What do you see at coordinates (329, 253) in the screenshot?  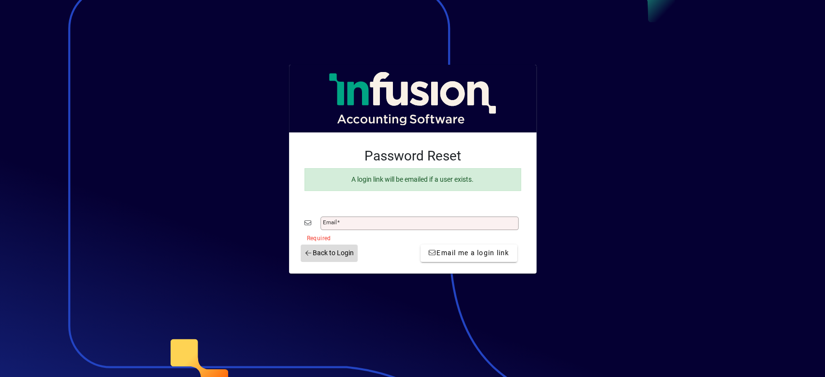 I see `span: Back to Login` at bounding box center [329, 253].